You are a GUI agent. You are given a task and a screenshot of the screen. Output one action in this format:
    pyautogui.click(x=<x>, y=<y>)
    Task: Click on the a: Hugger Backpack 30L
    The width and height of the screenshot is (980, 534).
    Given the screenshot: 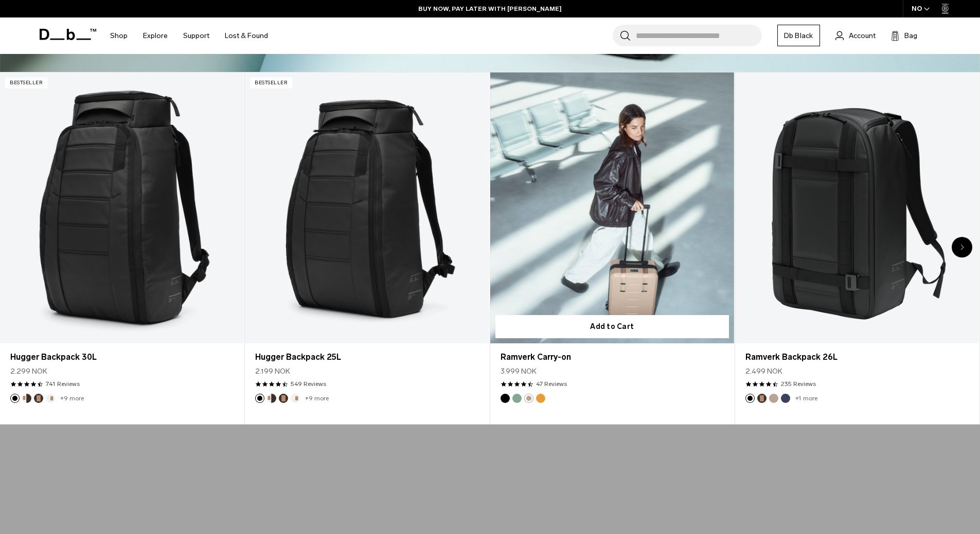 What is the action you would take?
    pyautogui.click(x=122, y=357)
    